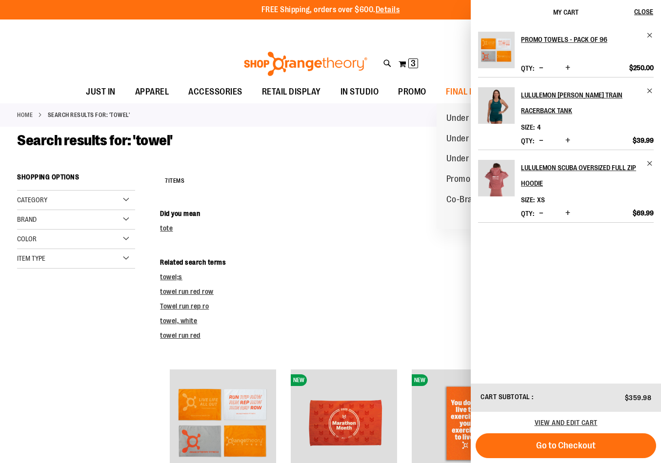 Image resolution: width=661 pixels, height=463 pixels. What do you see at coordinates (465, 119) in the screenshot?
I see `span: Under $10` at bounding box center [465, 119].